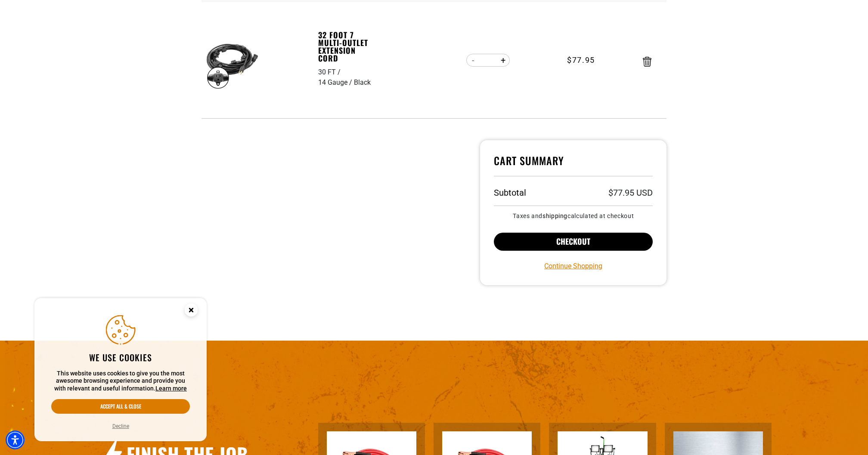  What do you see at coordinates (121, 407) in the screenshot?
I see `button: Accept all & close` at bounding box center [121, 407].